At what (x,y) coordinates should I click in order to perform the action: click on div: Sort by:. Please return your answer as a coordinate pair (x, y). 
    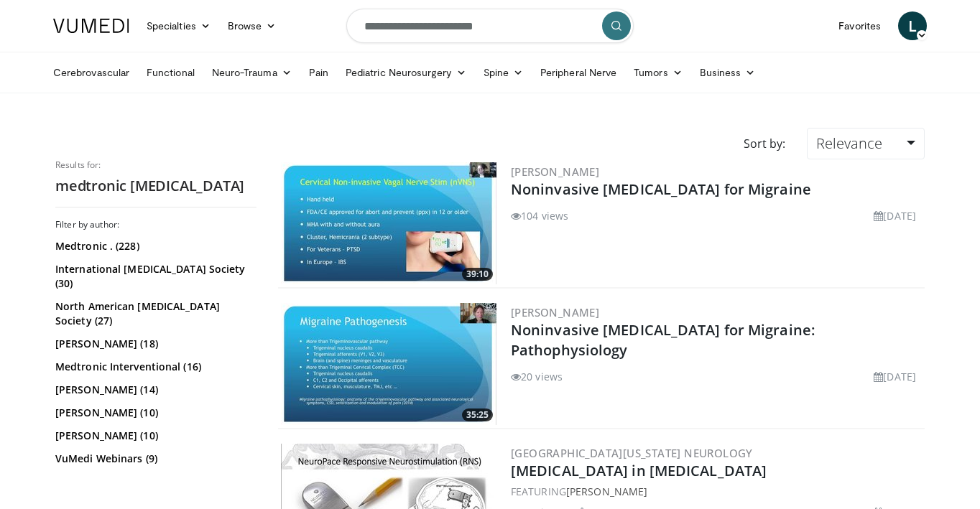
    Looking at the image, I should click on (765, 143).